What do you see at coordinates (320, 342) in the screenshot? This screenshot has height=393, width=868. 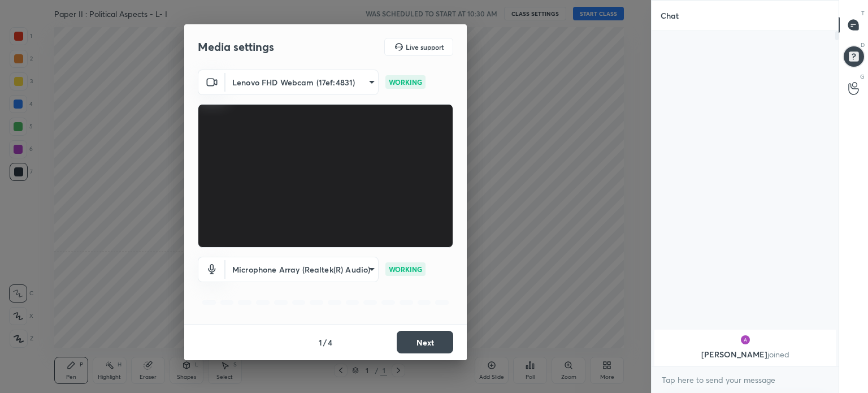 I see `h4: 1` at bounding box center [320, 342].